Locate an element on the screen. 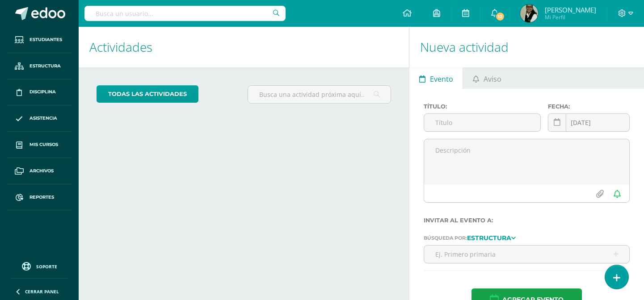 Image resolution: width=644 pixels, height=300 pixels. a: Archivos is located at coordinates (39, 171).